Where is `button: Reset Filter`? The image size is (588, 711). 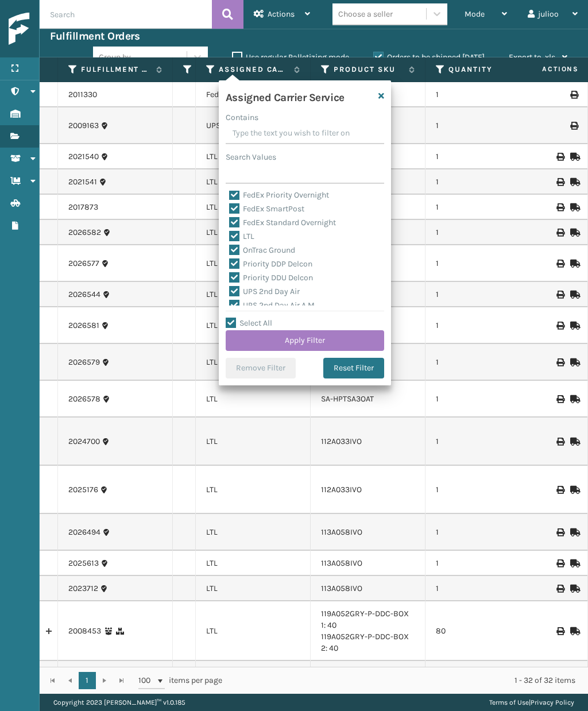
button: Reset Filter is located at coordinates (353, 368).